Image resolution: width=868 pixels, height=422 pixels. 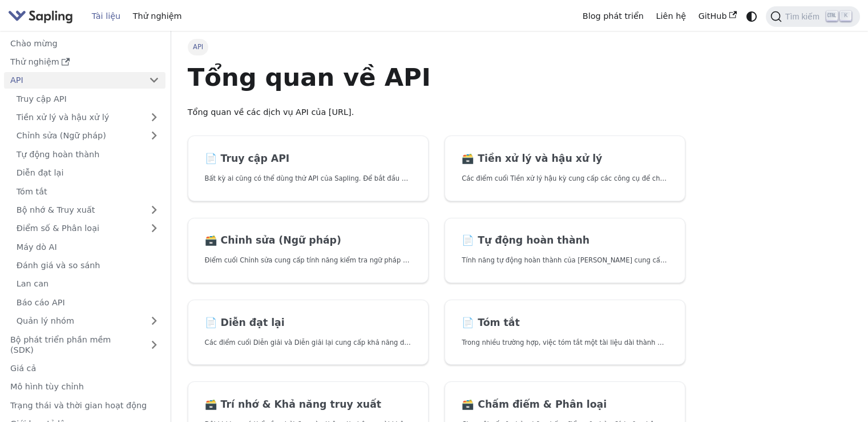 What do you see at coordinates (41, 303) in the screenshot?
I see `font: Báo cáo API` at bounding box center [41, 303].